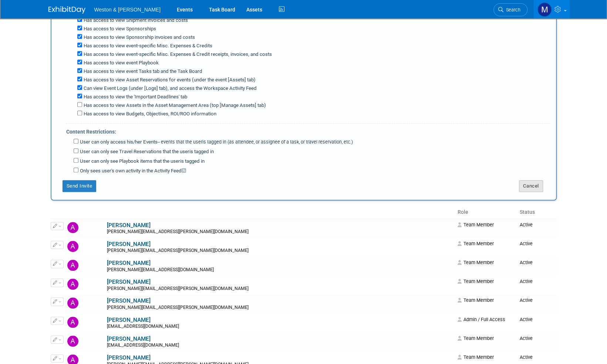 Image resolution: width=607 pixels, height=364 pixels. What do you see at coordinates (308, 130) in the screenshot?
I see `div: Content Restrictions:` at bounding box center [308, 130].